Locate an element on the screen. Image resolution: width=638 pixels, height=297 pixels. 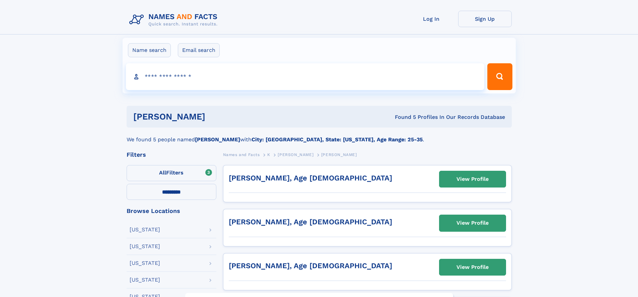
div: Browse Locations is located at coordinates (171, 211).